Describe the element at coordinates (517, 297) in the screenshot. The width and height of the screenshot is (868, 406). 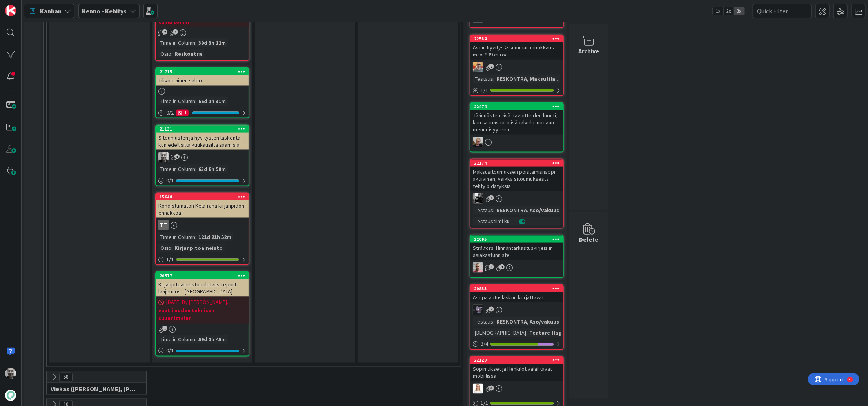
I see `div: Asopalautuslaskun korjattavat` at that location.